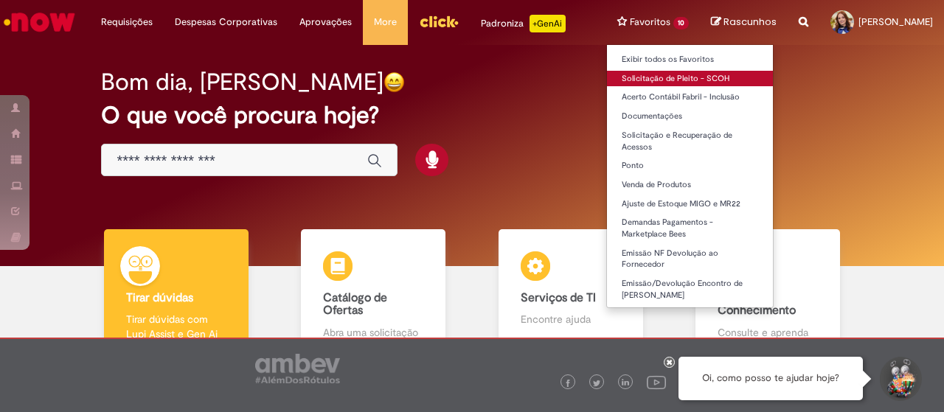  What do you see at coordinates (558, 298) in the screenshot?
I see `b: Serviços de TI` at bounding box center [558, 298].